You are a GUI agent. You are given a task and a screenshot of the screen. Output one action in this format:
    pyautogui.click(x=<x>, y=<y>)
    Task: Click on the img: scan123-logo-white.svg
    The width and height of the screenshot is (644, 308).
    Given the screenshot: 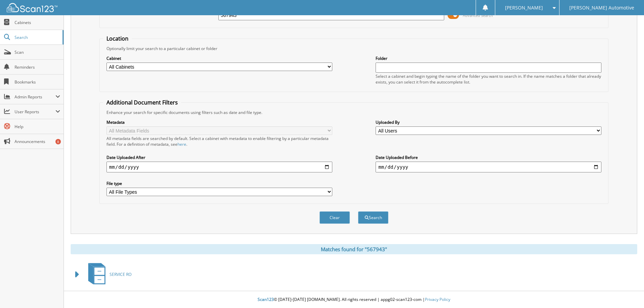 What is the action you would take?
    pyautogui.click(x=32, y=7)
    